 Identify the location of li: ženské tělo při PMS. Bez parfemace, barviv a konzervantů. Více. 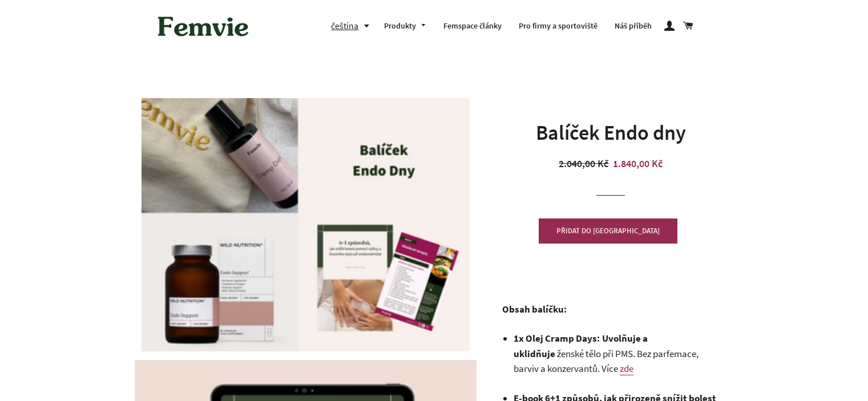
(616, 354).